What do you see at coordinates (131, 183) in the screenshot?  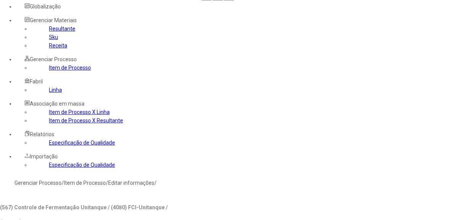 I see `a: Editar informações` at bounding box center [131, 183].